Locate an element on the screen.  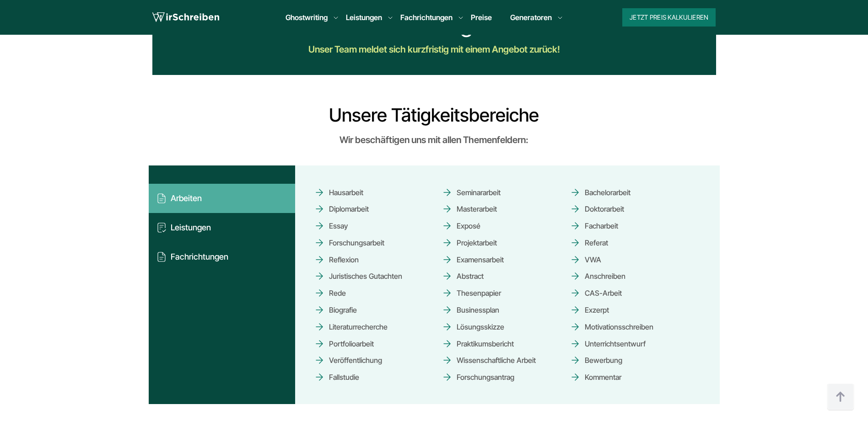
span: Kommentar is located at coordinates (595, 377).